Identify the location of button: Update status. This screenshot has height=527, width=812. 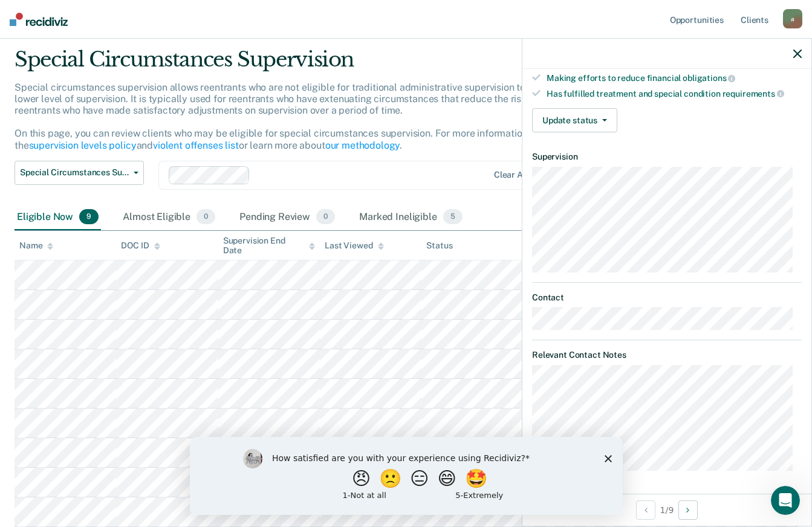
(574, 120).